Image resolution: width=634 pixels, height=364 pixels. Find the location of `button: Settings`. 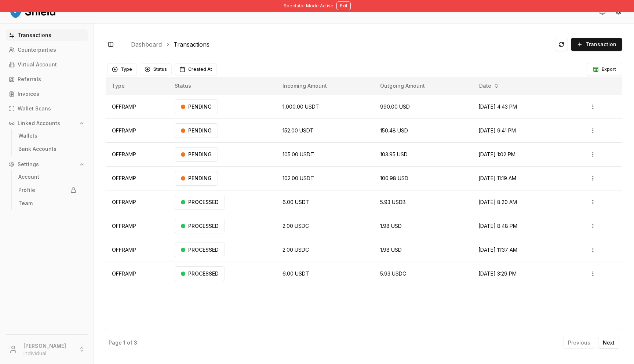

button: Settings is located at coordinates (47, 165).